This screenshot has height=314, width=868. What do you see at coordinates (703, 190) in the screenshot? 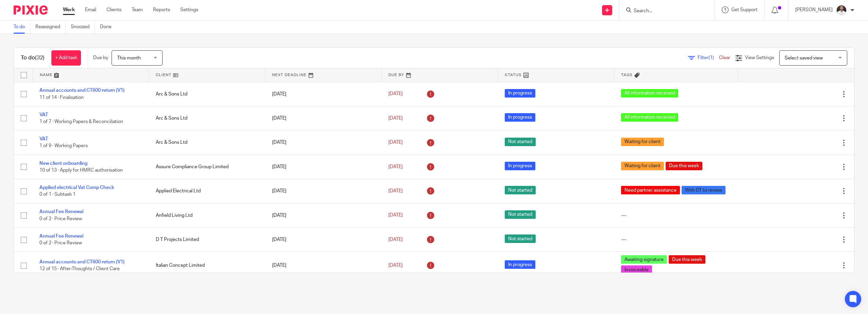
I see `span: With DT to review` at bounding box center [703, 190].